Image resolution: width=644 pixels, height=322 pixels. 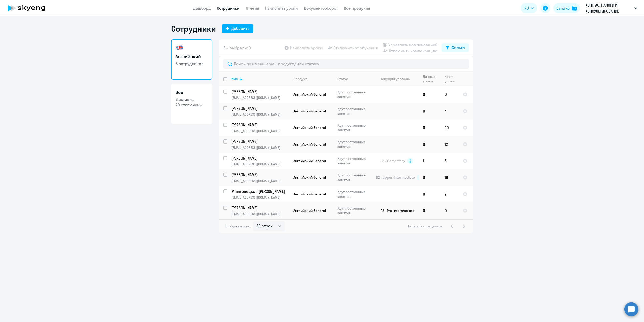 What do you see at coordinates (192, 60) in the screenshot?
I see `a: Английский8 сотрудников` at bounding box center [192, 60].